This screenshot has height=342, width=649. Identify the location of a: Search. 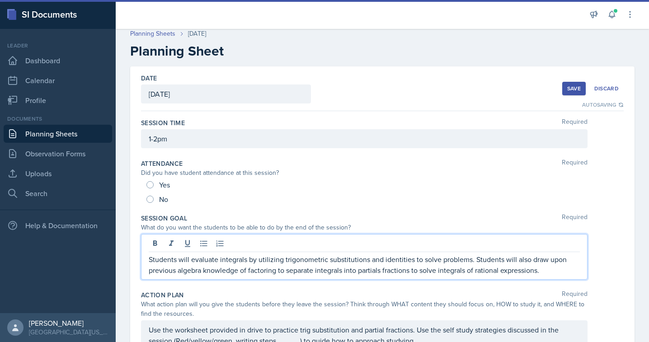
(58, 193).